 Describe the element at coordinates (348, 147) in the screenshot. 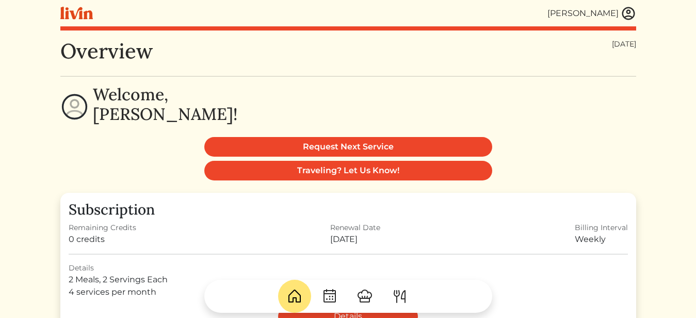

I see `a: Request Next Service` at that location.